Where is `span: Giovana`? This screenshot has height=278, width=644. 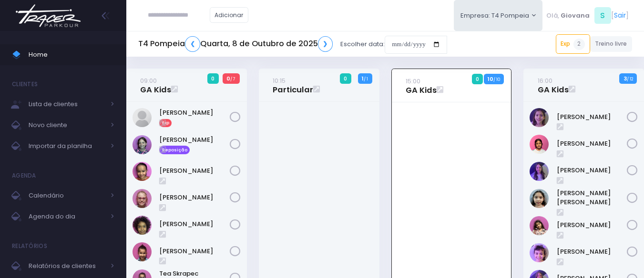 span: Giovana is located at coordinates (575, 15).